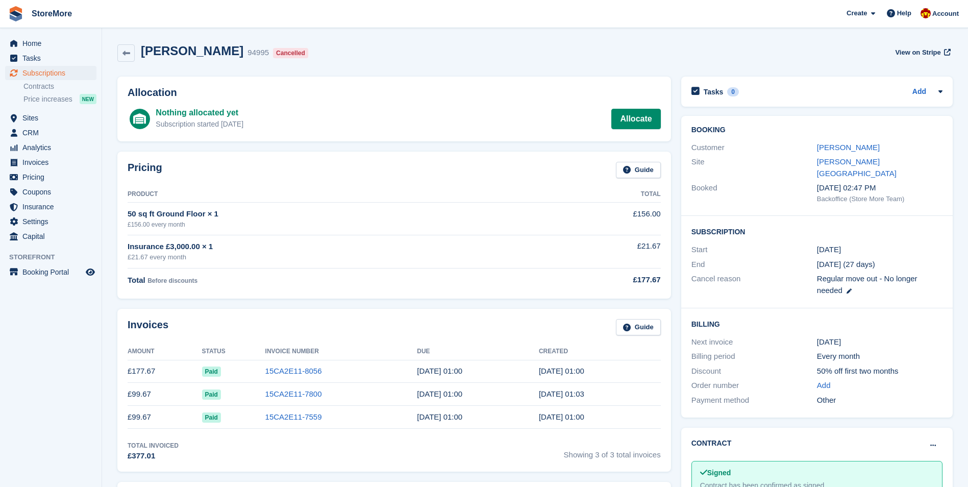 Image resolution: width=968 pixels, height=487 pixels. I want to click on div: Customer, so click(754, 147).